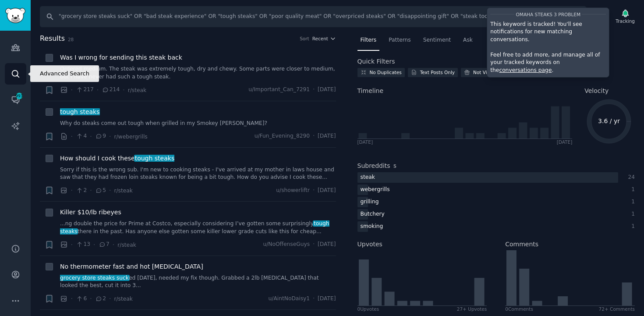  What do you see at coordinates (370, 90) in the screenshot?
I see `span: Timeline` at bounding box center [370, 90].